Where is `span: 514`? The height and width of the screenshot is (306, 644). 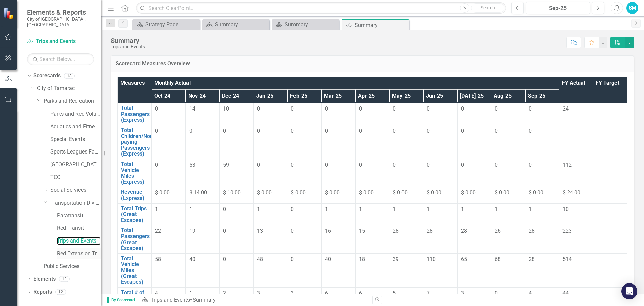
span: 514 is located at coordinates (566, 259).